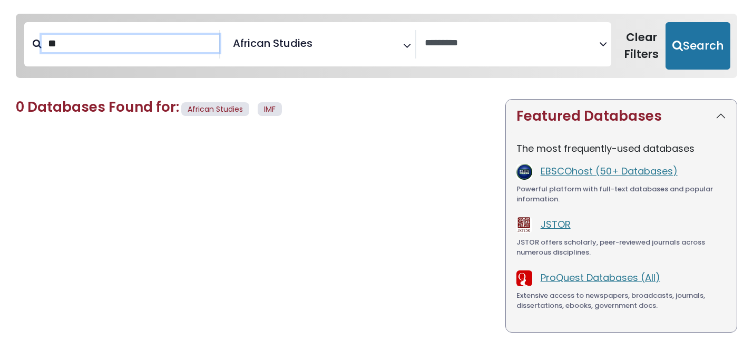 This screenshot has height=350, width=753. What do you see at coordinates (600, 277) in the screenshot?
I see `a: ProQuest Databases (All)` at bounding box center [600, 277].